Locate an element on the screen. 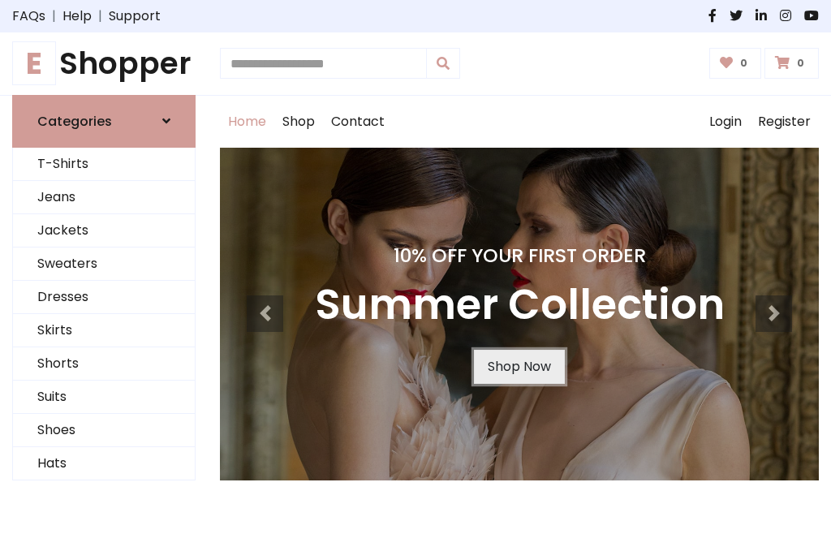  a: Support is located at coordinates (135, 16).